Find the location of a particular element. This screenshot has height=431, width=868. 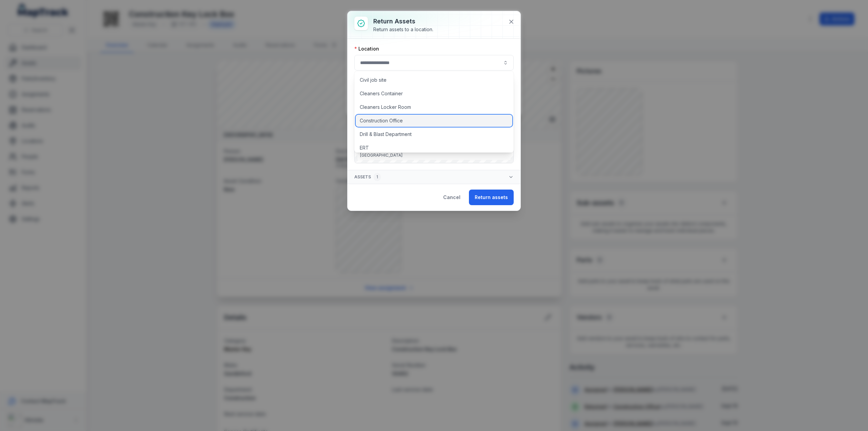

button: Cancel is located at coordinates (451, 197).